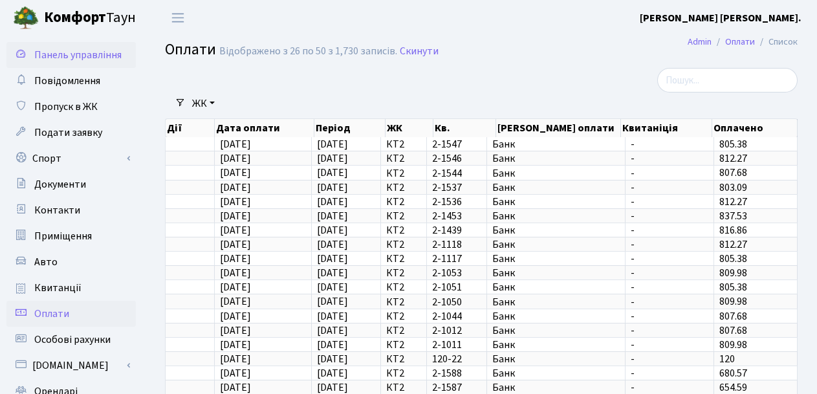 Image resolution: width=817 pixels, height=394 pixels. What do you see at coordinates (72, 339) in the screenshot?
I see `span: Особові рахунки` at bounding box center [72, 339].